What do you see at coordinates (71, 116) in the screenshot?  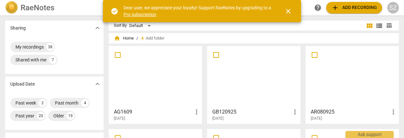 I see `div: 19` at bounding box center [71, 116].